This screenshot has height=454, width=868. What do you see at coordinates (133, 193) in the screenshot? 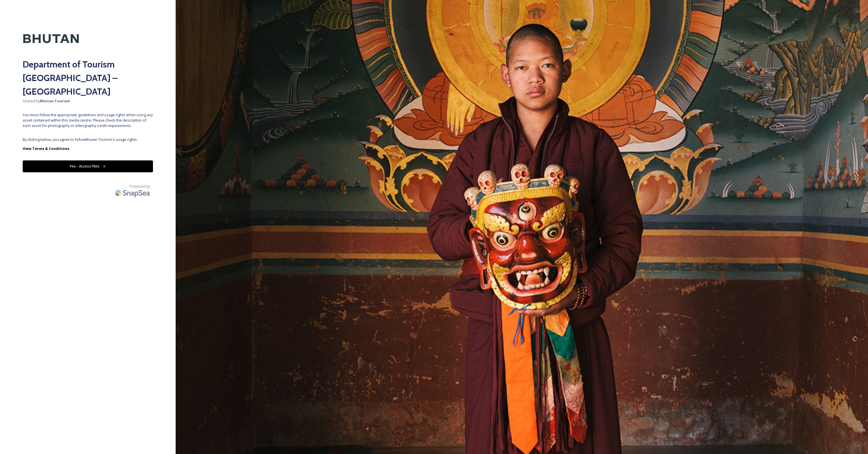
I see `img: SnapSea Logo` at bounding box center [133, 193].